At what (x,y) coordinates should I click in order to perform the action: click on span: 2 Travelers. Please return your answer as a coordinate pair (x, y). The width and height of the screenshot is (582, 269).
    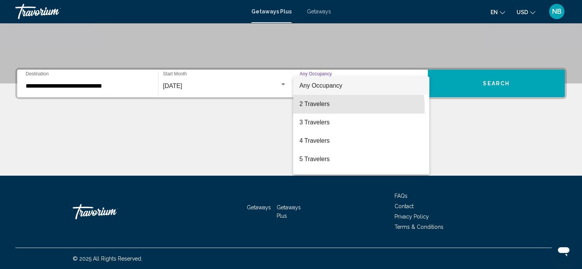
    Looking at the image, I should click on (361, 104).